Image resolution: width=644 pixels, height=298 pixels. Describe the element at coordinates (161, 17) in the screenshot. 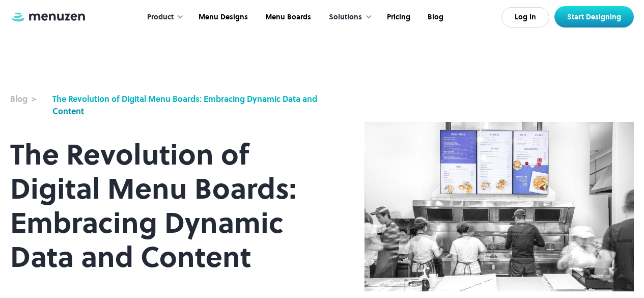

I see `div: Product` at that location.